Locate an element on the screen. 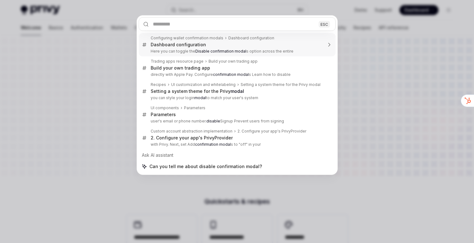 This screenshot has height=243, width=474. div: Configuring wallet confirmation modals is located at coordinates (187, 38).